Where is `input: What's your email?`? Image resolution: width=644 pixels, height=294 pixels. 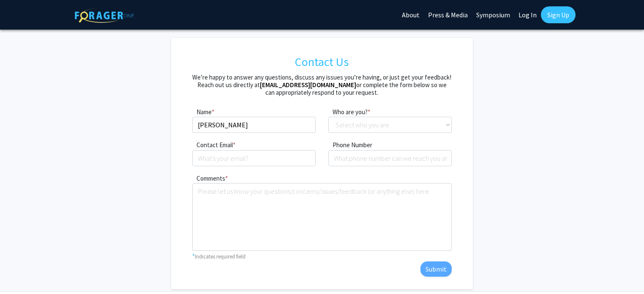
input: What's your email? is located at coordinates (254, 158).